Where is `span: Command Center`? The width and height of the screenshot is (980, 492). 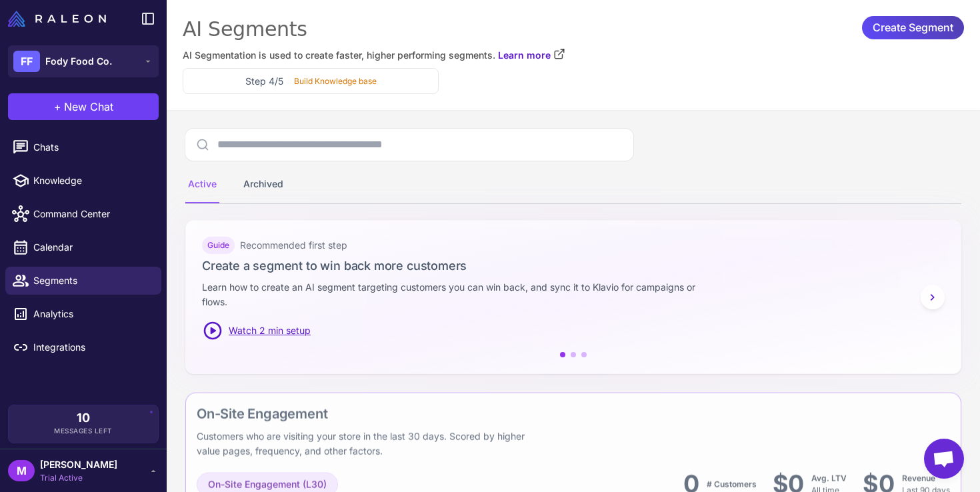
span: Command Center is located at coordinates (92, 214).